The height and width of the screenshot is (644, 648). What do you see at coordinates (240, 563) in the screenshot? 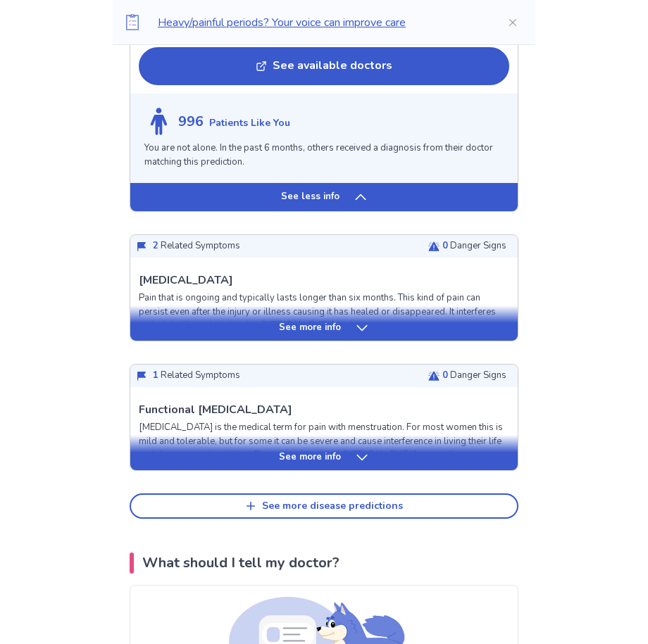
I see `p: What should I tell my doctor?` at bounding box center [240, 563].